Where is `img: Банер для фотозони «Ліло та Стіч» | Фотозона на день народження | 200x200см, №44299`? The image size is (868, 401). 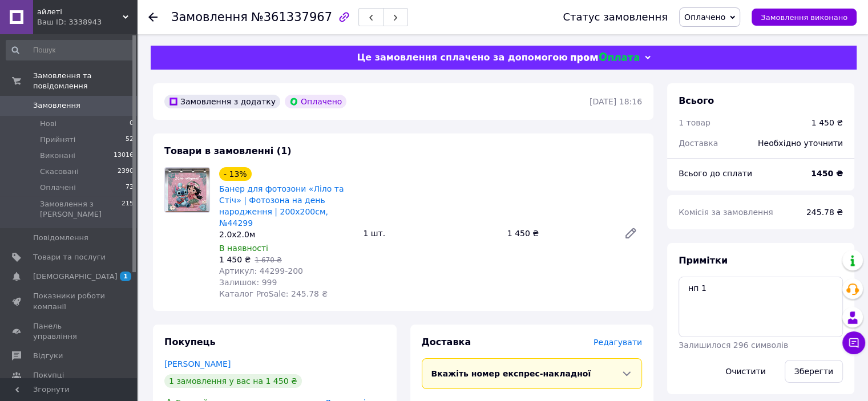 img: Банер для фотозони «Ліло та Стіч» | Фотозона на день народження | 200x200см, №44299 is located at coordinates (187, 190).